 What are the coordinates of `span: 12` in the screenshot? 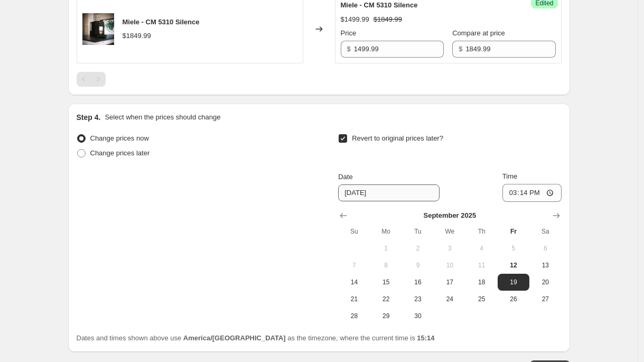 It's located at (513, 265).